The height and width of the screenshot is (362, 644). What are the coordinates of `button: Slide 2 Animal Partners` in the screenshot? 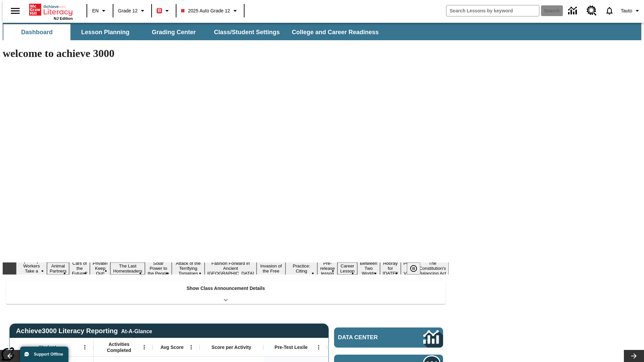 It's located at (58, 268).